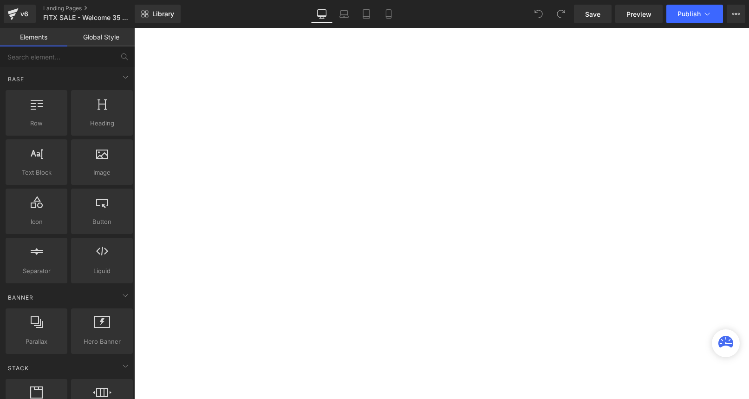 The height and width of the screenshot is (399, 749). What do you see at coordinates (36, 271) in the screenshot?
I see `span: Separator` at bounding box center [36, 271].